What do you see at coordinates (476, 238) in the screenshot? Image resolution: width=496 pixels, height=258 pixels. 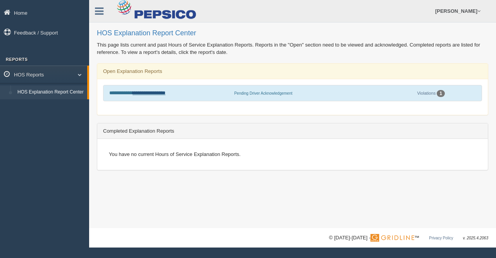 I see `span: v. 2025.4.2063` at bounding box center [476, 238].